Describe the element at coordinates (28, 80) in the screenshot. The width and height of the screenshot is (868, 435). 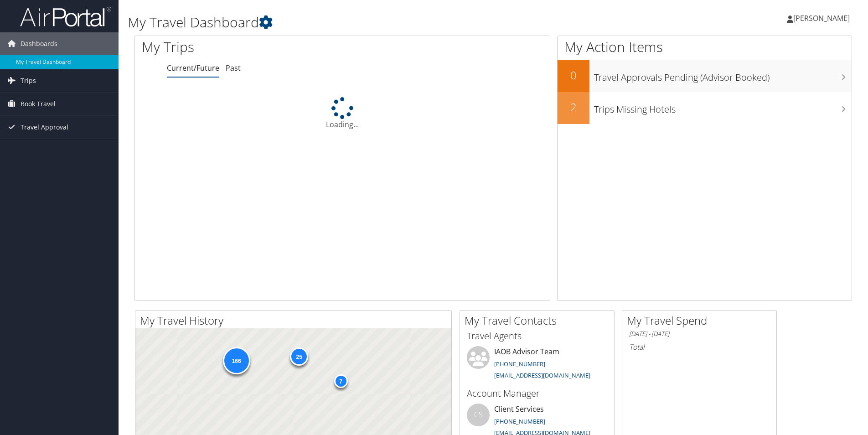
I see `span: Trips` at that location.